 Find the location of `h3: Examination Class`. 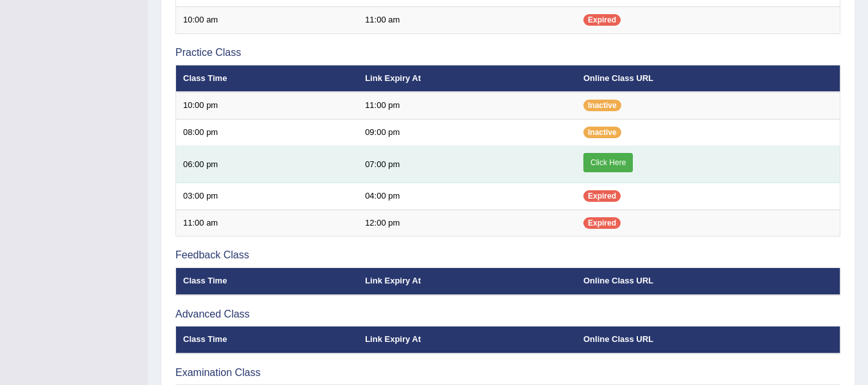

h3: Examination Class is located at coordinates (508, 373).